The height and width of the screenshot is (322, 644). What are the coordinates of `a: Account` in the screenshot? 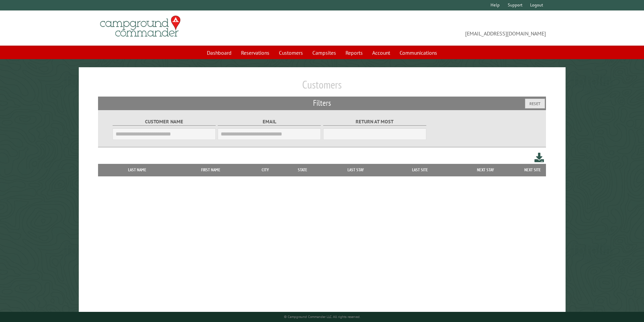 It's located at (381, 53).